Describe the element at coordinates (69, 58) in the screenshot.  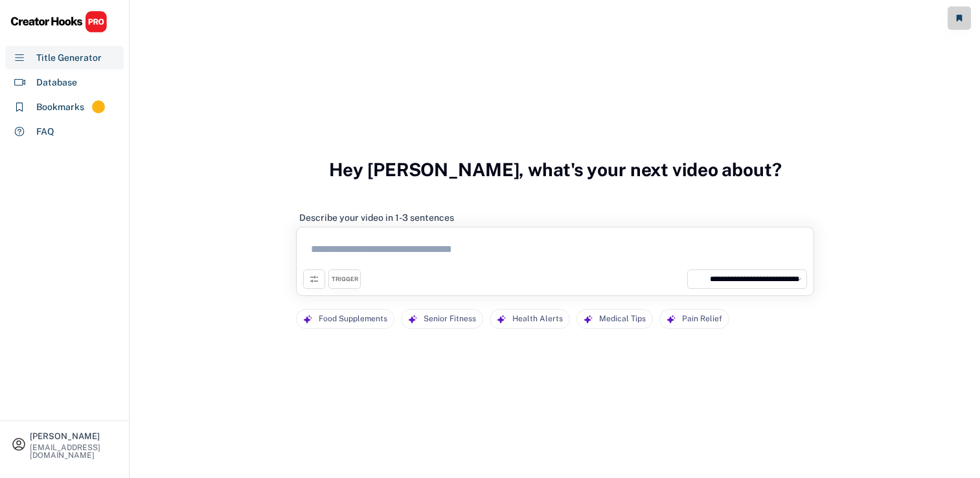
I see `div: Title Generator` at that location.